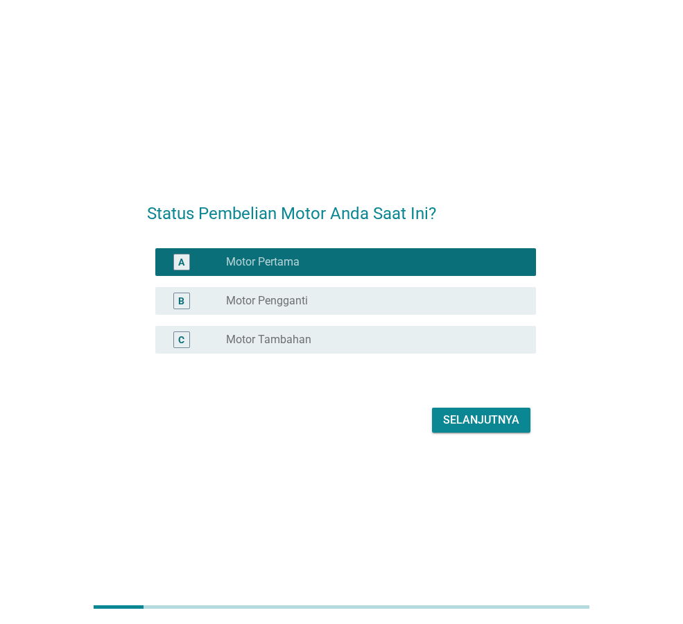  I want to click on div: A, so click(181, 262).